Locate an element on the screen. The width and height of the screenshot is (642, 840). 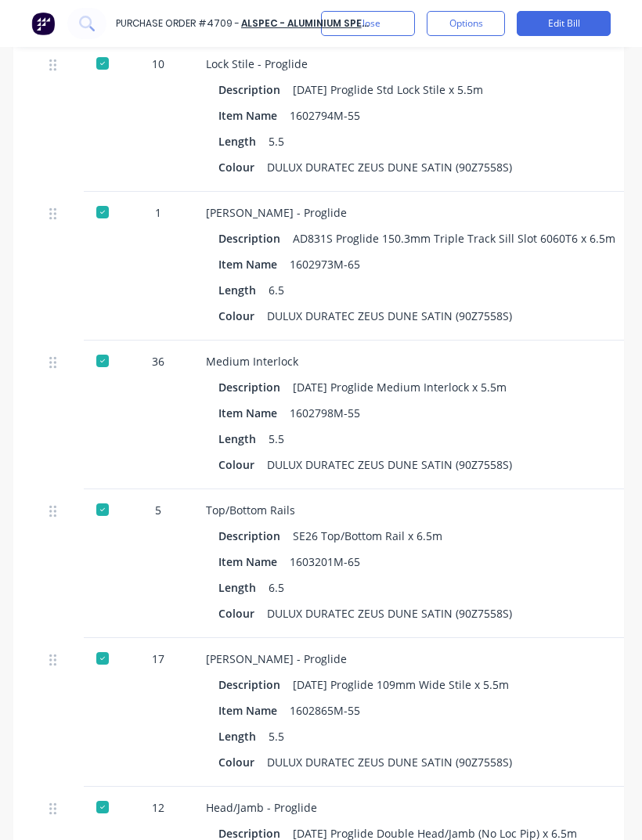
div: 36 is located at coordinates (159, 361).